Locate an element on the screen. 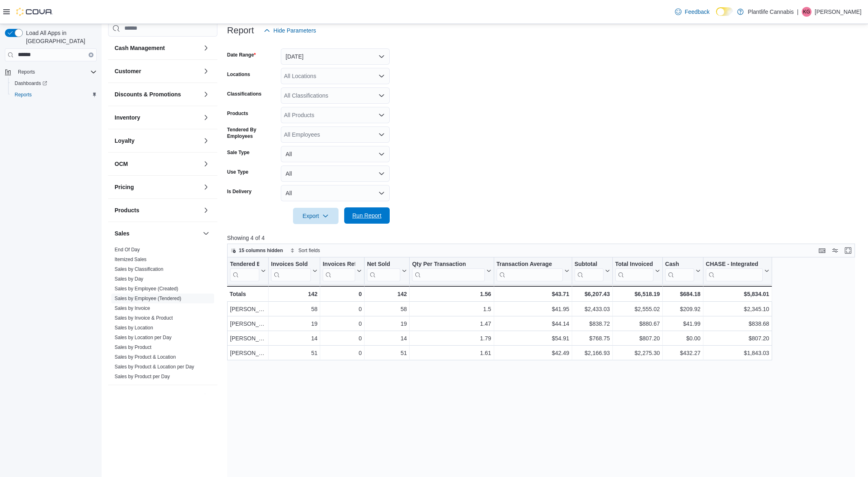 The image size is (868, 477). span: Run Report is located at coordinates (367, 216).